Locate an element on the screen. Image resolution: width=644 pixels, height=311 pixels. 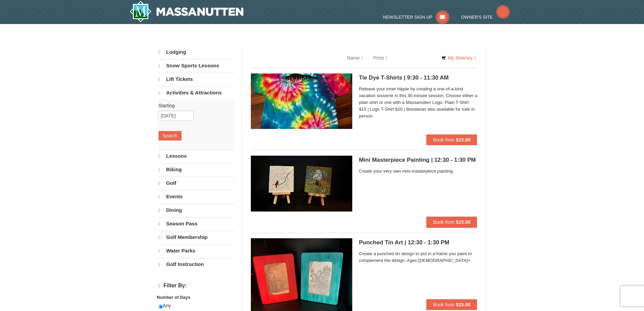
h5: Tie Dye T-Shirts | 9:30 - 11:30 AM is located at coordinates (418, 78).